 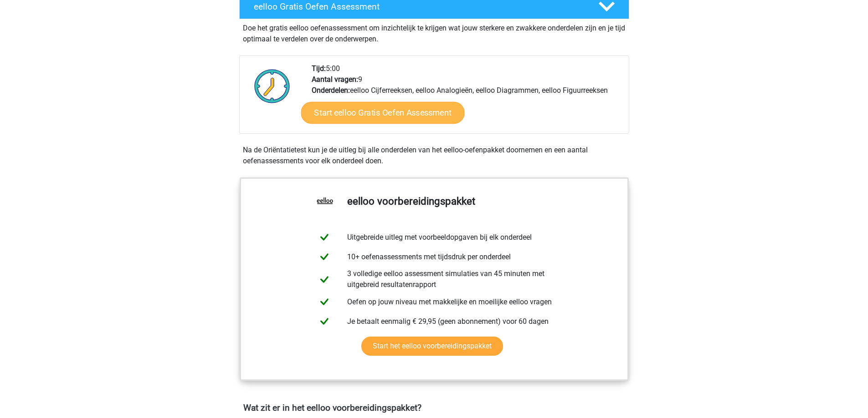 I want to click on h4: eelloo Gratis Oefen Assessment, so click(x=418, y=6).